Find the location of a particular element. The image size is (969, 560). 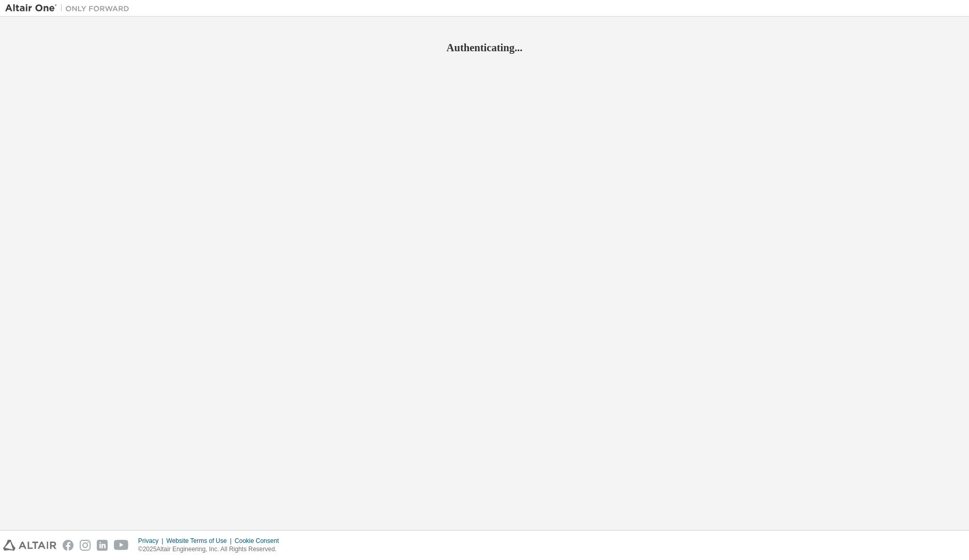

h2: Authenticating... is located at coordinates (484, 47).